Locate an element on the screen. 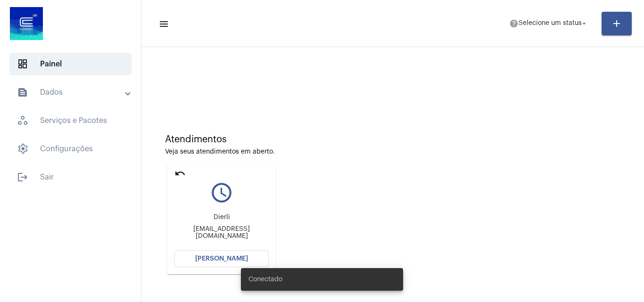  span: Serviços e Pacotes is located at coordinates (70, 121).